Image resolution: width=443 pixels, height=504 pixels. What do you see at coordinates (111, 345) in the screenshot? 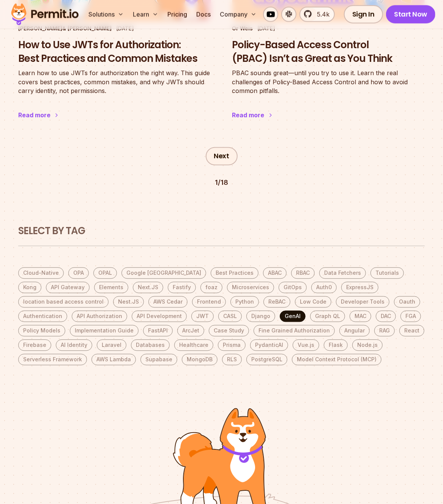
I see `a: Laravel` at bounding box center [111, 345].